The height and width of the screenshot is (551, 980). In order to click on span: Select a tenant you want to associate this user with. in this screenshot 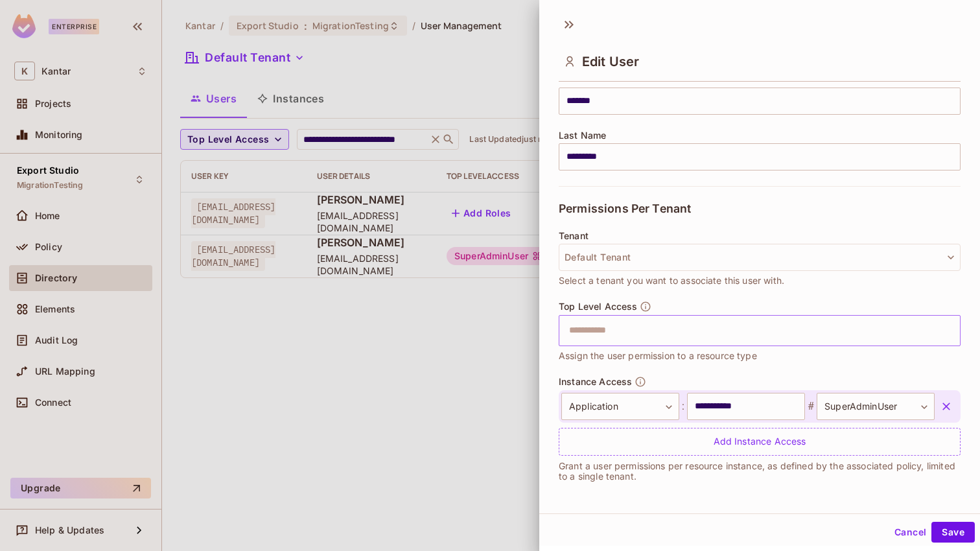, I will do `click(671, 280)`.